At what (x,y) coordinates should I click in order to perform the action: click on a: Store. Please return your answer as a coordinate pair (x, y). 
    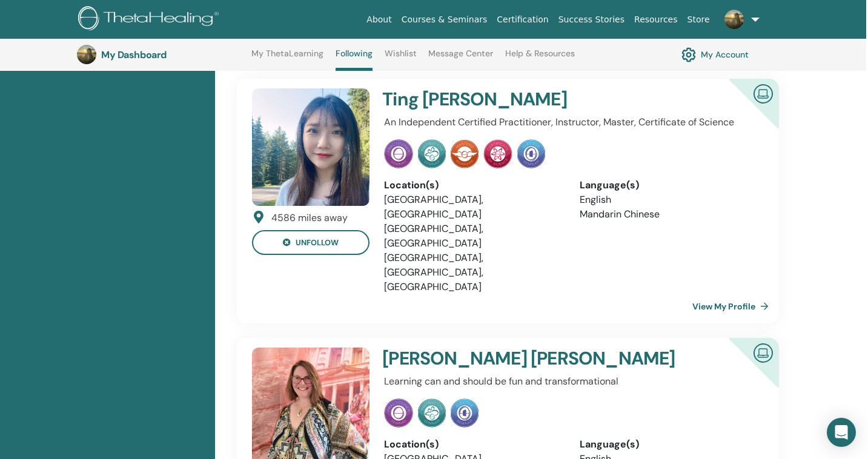
    Looking at the image, I should click on (699, 20).